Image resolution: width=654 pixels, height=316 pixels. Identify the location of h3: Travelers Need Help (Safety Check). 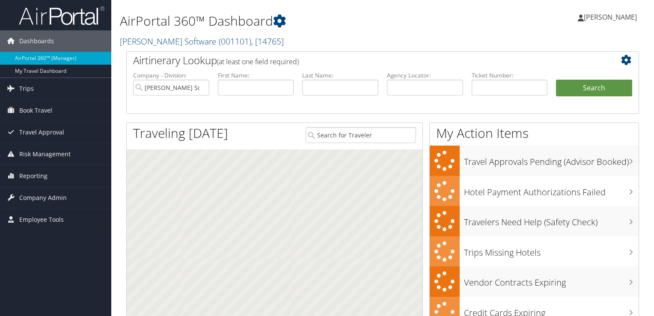
(551, 220).